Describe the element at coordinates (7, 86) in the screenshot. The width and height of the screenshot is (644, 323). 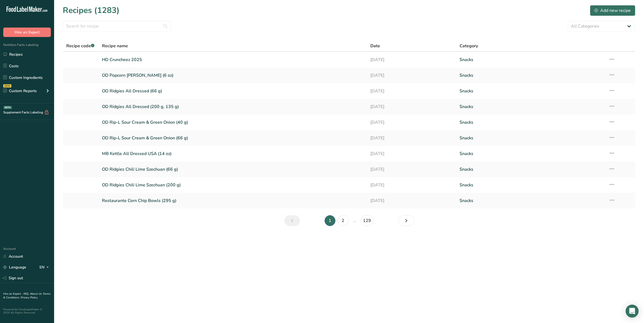
I see `div: NEW` at that location.